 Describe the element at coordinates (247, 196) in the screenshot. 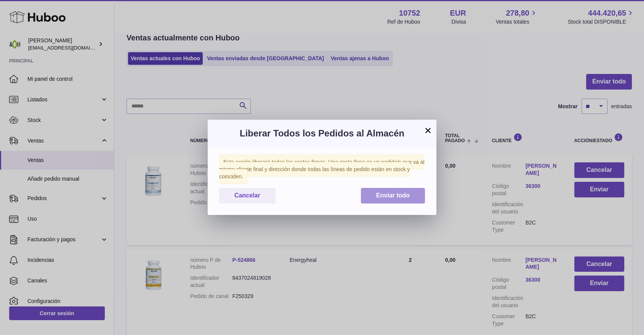

I see `button: Cancelar` at that location.